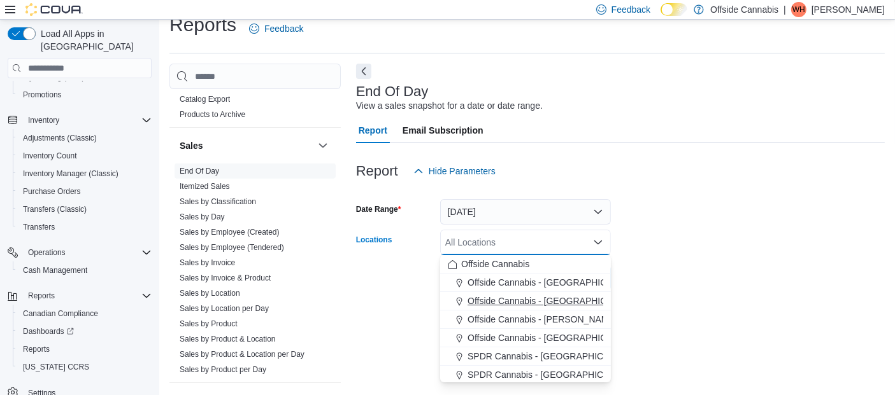  What do you see at coordinates (39, 227) in the screenshot?
I see `a: Transfers` at bounding box center [39, 227].